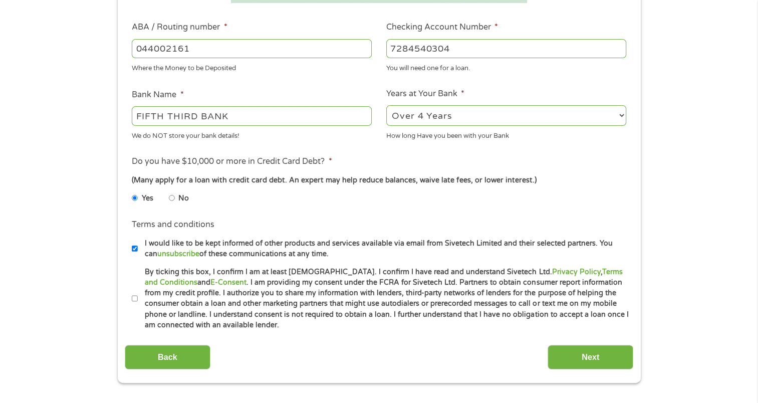 The width and height of the screenshot is (758, 403). Describe the element at coordinates (442, 27) in the screenshot. I see `label: Checking Account Number` at that location.